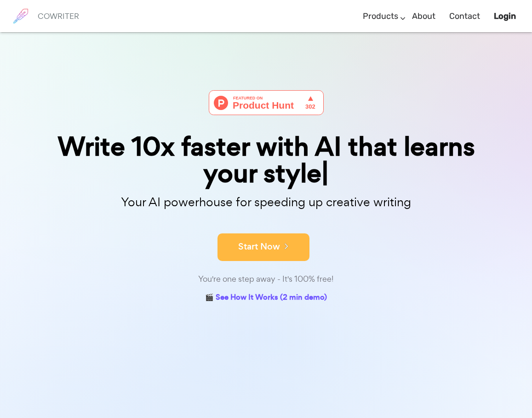  Describe the element at coordinates (266, 102) in the screenshot. I see `img: Cowriter - Your AI buddy for speeding up creative writing | Product Hunt` at that location.